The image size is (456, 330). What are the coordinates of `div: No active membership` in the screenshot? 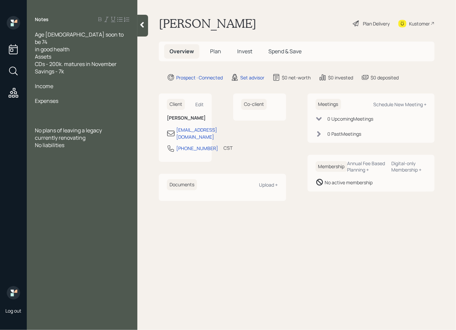 It's located at (349, 182).